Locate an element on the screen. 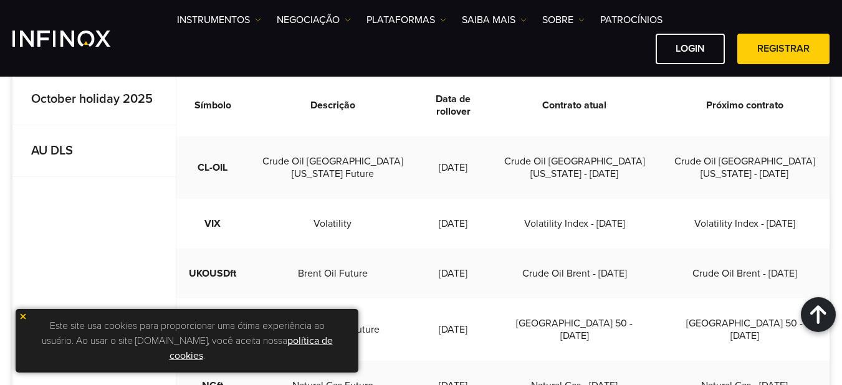 Image resolution: width=842 pixels, height=385 pixels. p: Este site usa cookies para proporcionar uma ótima experiência ao usuário. Ao usar o site [DOMAIN_... is located at coordinates (187, 341).